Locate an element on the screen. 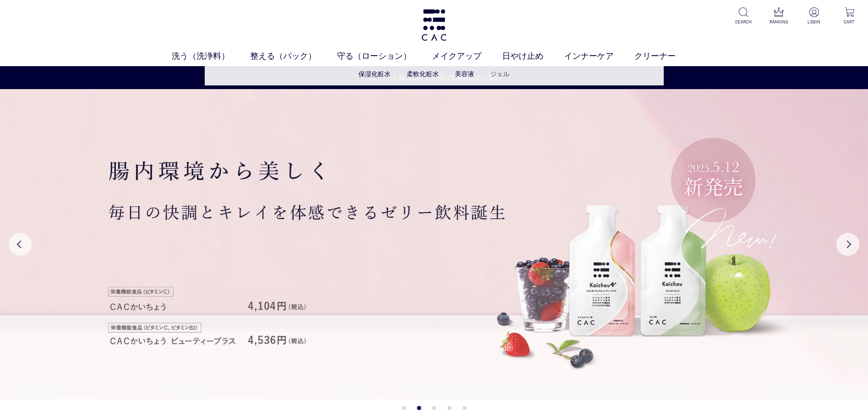 The image size is (868, 411). p: LOGIN is located at coordinates (814, 22).